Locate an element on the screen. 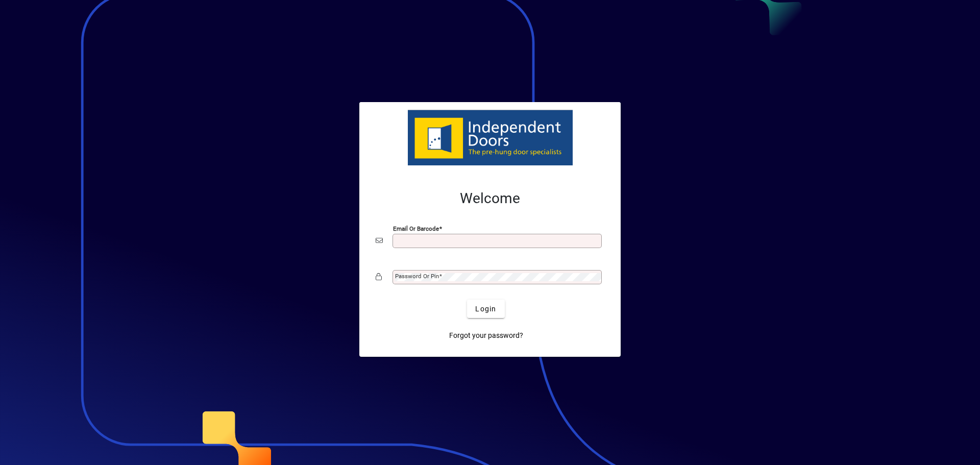  span: Login is located at coordinates (485, 309).